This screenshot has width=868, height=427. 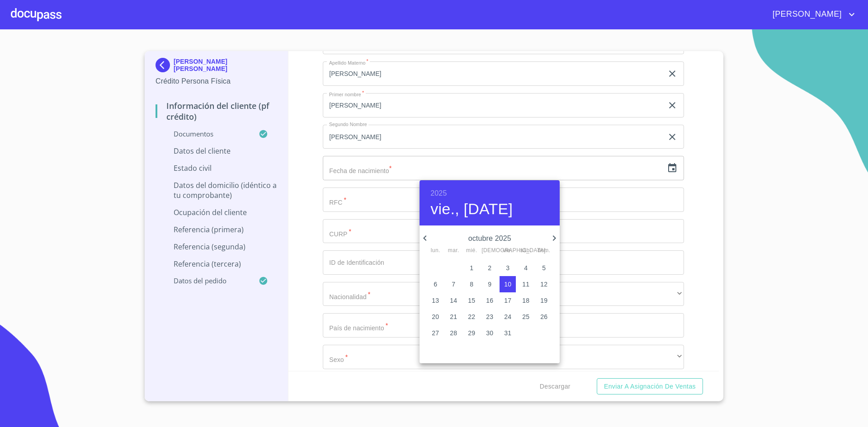 I want to click on p: 5, so click(x=544, y=268).